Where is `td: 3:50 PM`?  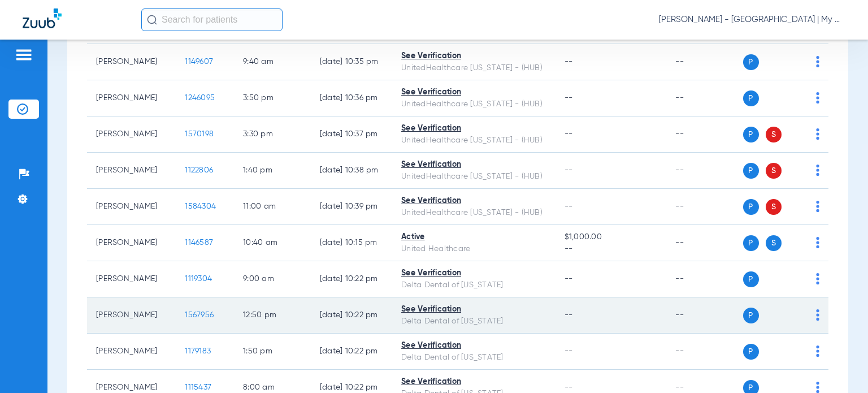 td: 3:50 PM is located at coordinates (272, 98).